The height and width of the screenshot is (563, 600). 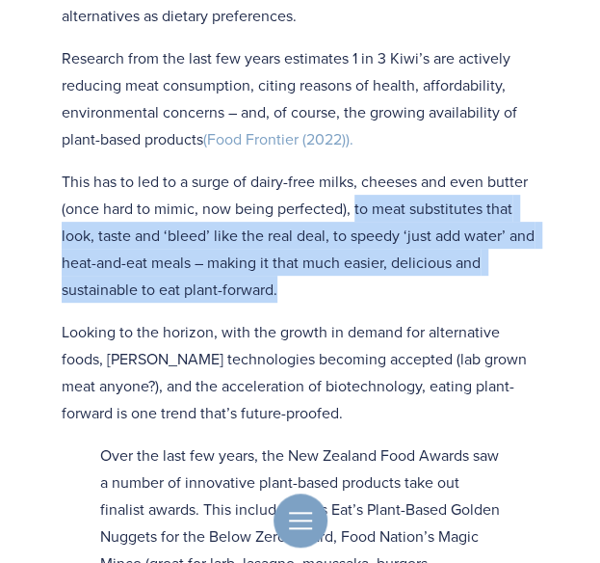 What do you see at coordinates (278, 139) in the screenshot?
I see `a: (Food Frontier (2022)).` at bounding box center [278, 139].